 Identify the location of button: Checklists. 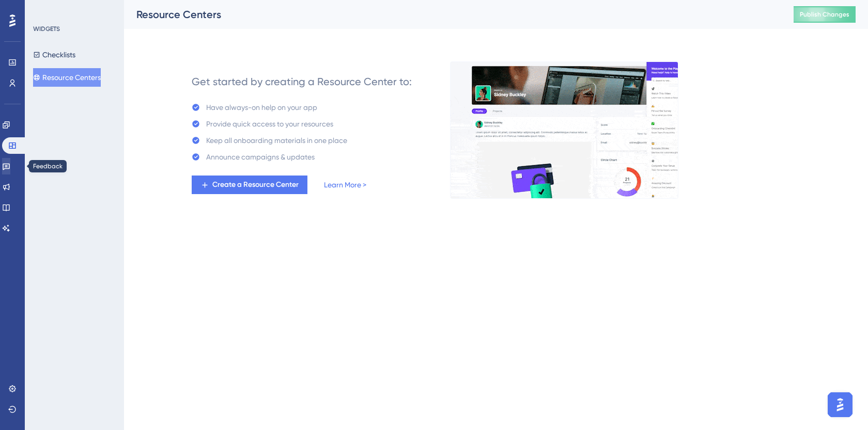
(54, 55).